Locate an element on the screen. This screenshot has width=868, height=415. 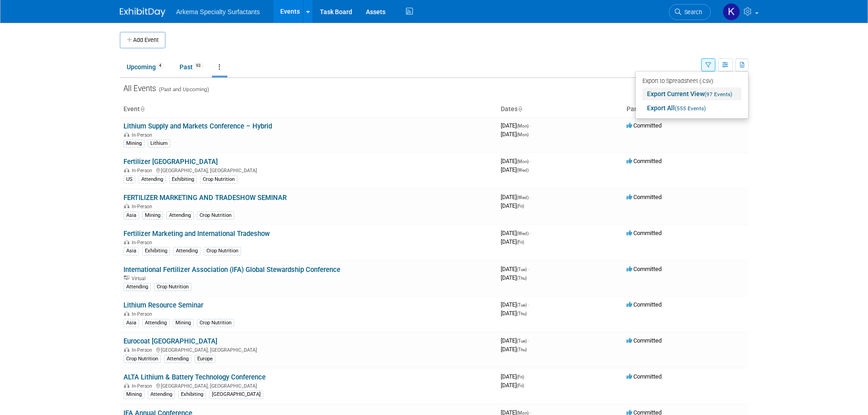
span: (555 Events) is located at coordinates (690, 109).